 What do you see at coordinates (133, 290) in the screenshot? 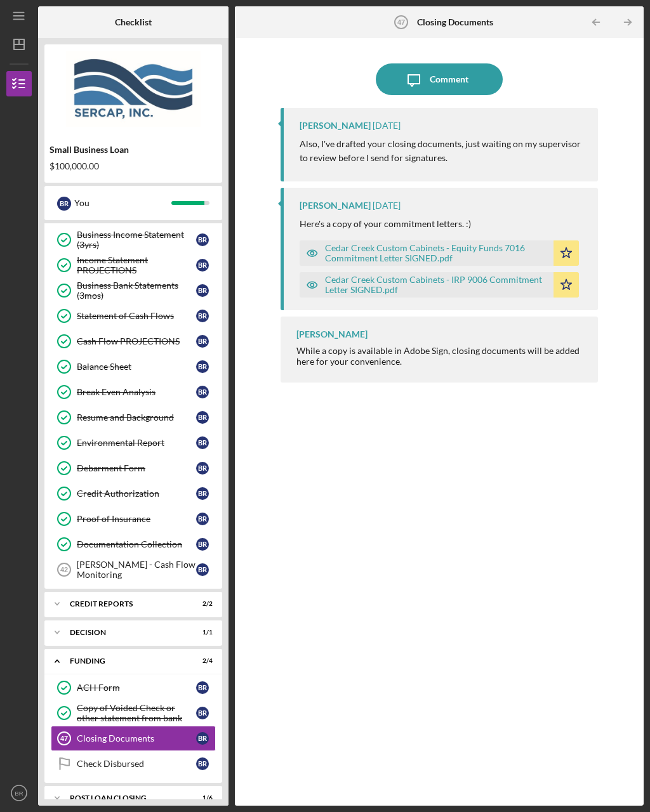
I see `a: Business Bank Statements (3mos)BR` at bounding box center [133, 290].